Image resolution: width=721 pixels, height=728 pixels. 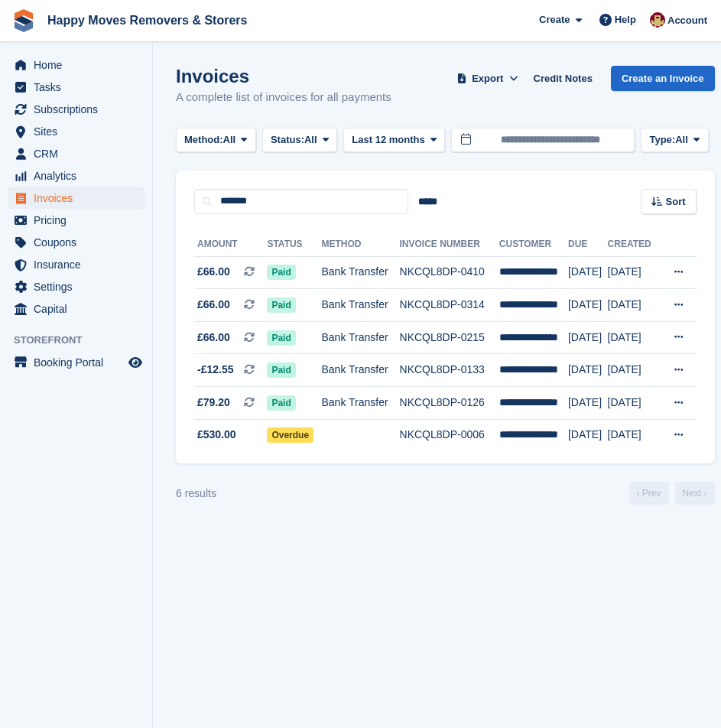 What do you see at coordinates (487, 78) in the screenshot?
I see `button: Export` at bounding box center [487, 78].